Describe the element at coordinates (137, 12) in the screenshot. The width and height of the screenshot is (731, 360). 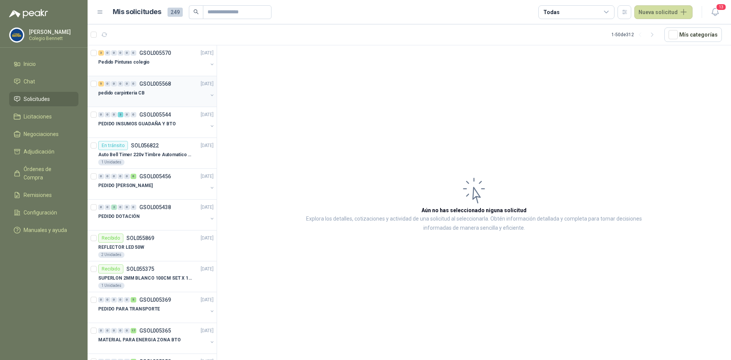
I see `h1: Mis solicitudes` at that location.